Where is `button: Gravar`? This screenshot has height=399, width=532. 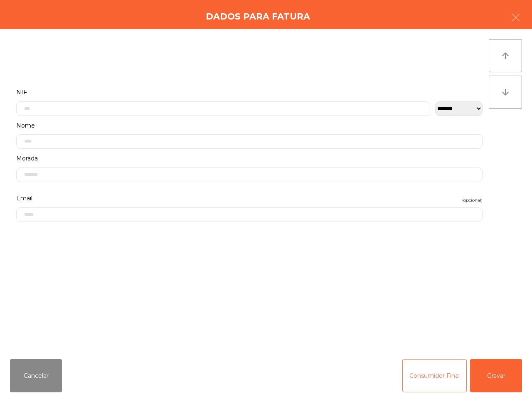
button: Gravar is located at coordinates (496, 376).